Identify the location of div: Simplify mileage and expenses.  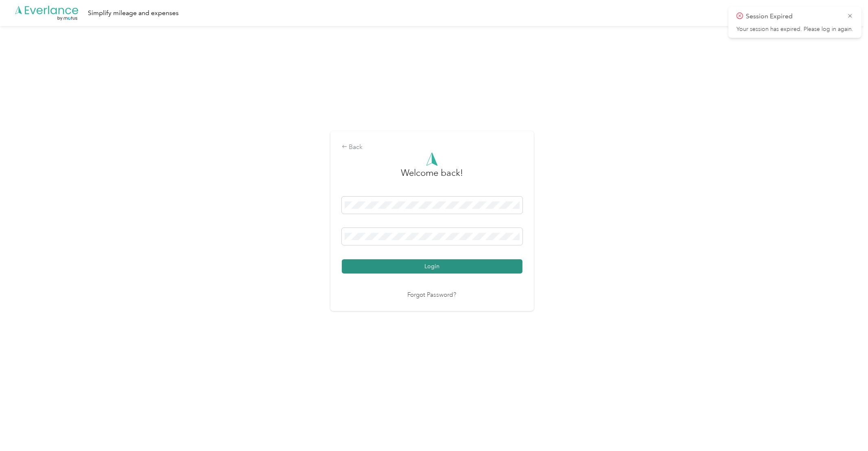
(133, 13).